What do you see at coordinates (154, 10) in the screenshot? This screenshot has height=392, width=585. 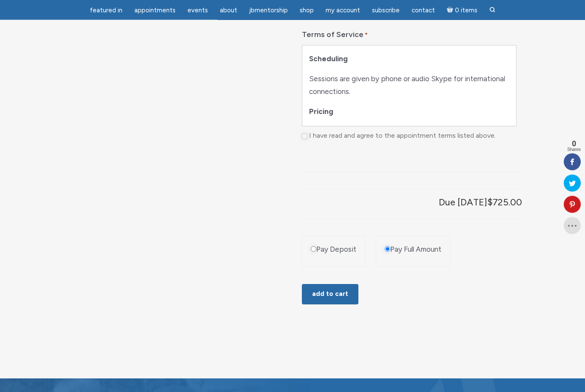 I see `a: Appointments` at bounding box center [154, 10].